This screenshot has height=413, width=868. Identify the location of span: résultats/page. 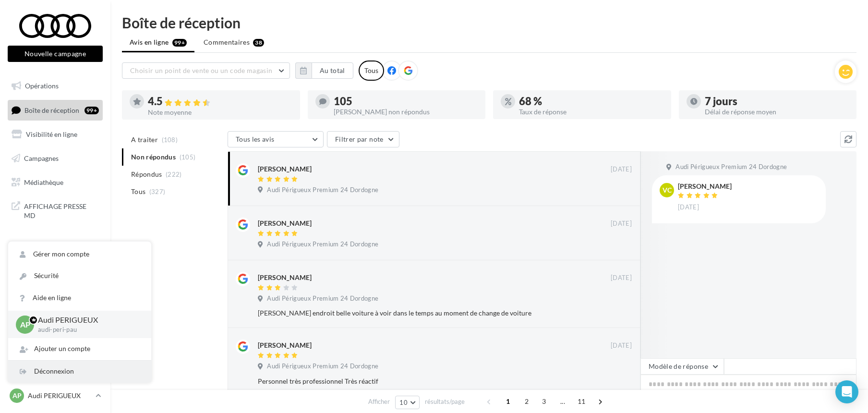
(445, 402).